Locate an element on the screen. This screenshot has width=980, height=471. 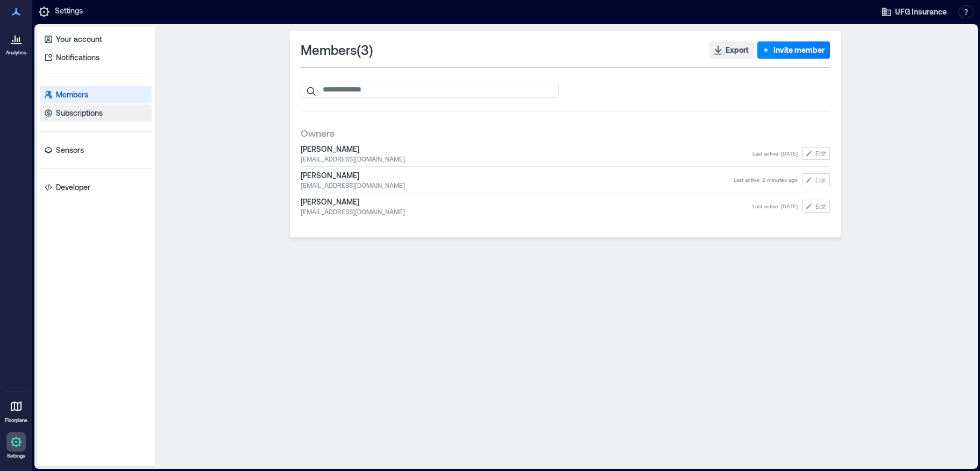
a: Analytics is located at coordinates (16, 42).